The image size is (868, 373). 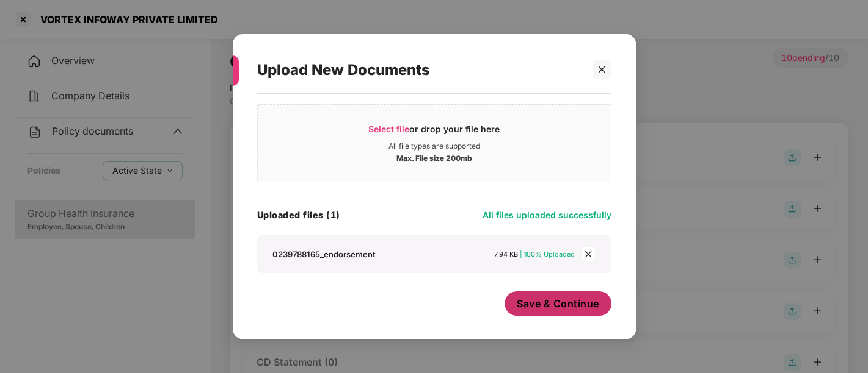 I want to click on h4: Uploaded files (1), so click(x=298, y=215).